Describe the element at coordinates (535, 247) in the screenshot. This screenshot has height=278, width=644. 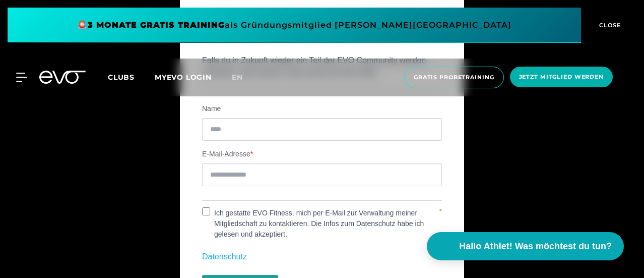
I see `span: Hallo Athlet! Was möchtest du tun?` at that location.